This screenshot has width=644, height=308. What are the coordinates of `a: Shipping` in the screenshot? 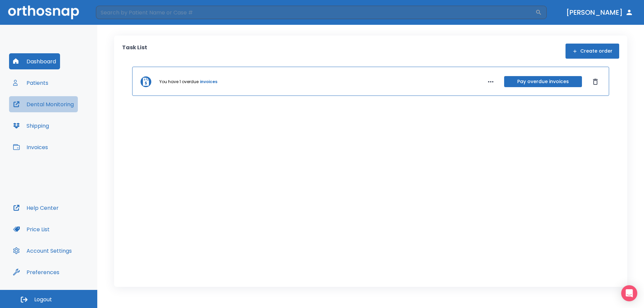 It's located at (31, 126).